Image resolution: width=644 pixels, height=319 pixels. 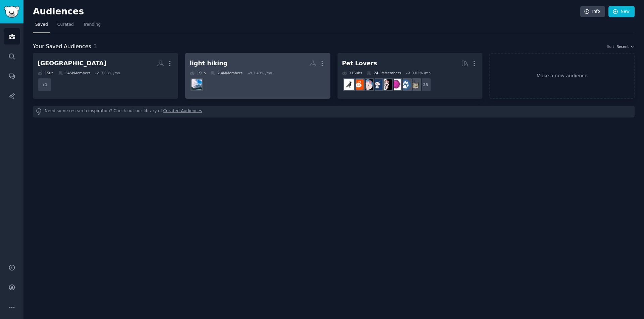 What do you see at coordinates (334, 112) in the screenshot?
I see `div: Need some research inspiration? Check out our library of` at bounding box center [334, 112].